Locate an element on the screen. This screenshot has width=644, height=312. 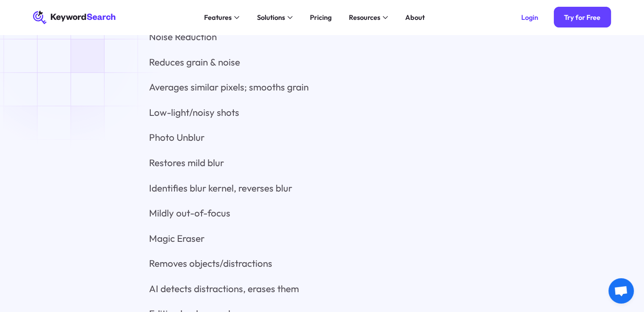
a: Login is located at coordinates (529, 17).